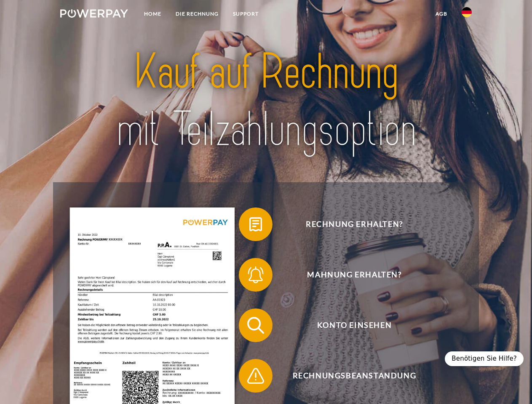  I want to click on img: logo-powerpay-white.svg, so click(94, 13).